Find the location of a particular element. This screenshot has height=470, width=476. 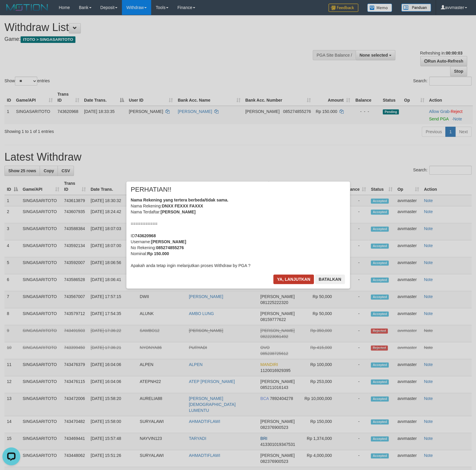

div: Nama Rekening: Nama Terdaftar: =========== ID Username: No Rekening: Nominal: Apakah anda tetap i... is located at coordinates (238, 233).